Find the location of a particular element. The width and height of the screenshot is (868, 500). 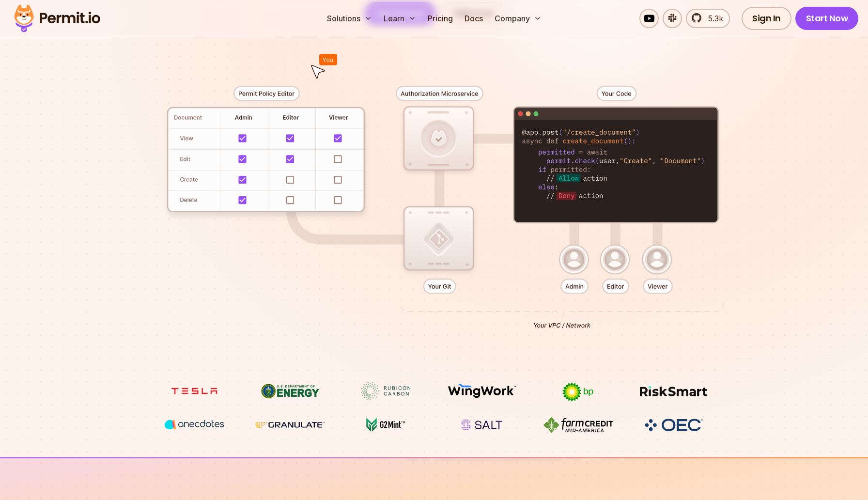

img: tesla is located at coordinates (194, 391).